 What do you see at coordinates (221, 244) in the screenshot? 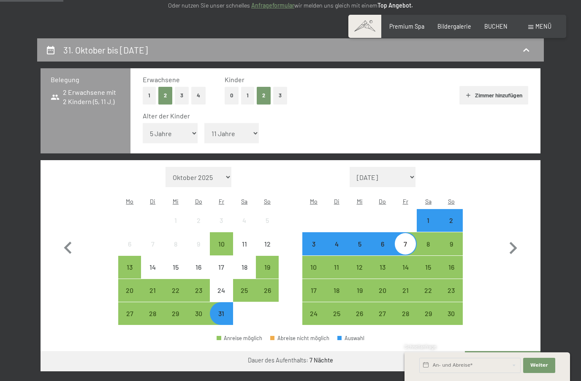
I see `div: Fri Oct 10 2025` at bounding box center [221, 244].